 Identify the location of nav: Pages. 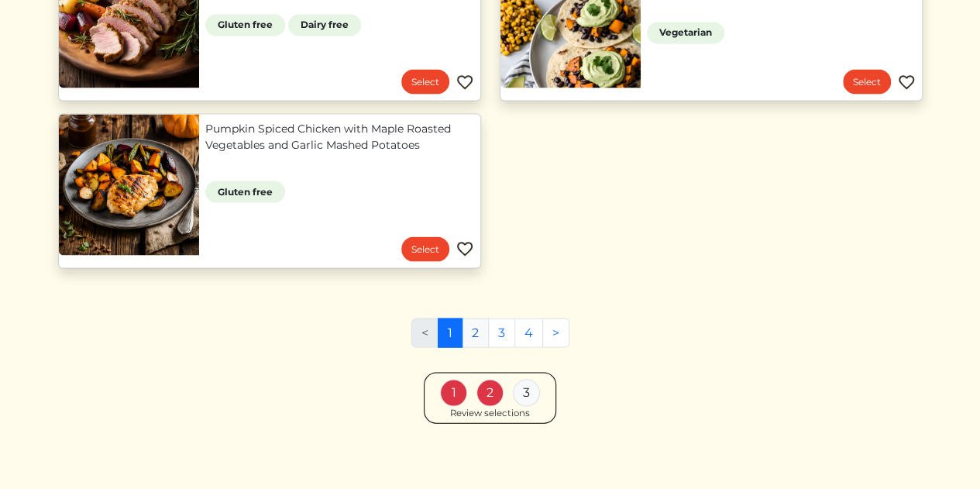
(490, 338).